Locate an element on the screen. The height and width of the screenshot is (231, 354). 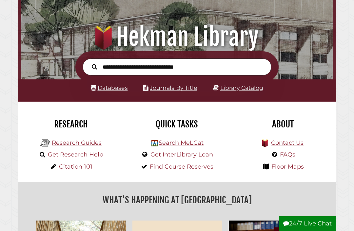
a: Get Research Help is located at coordinates (75, 155).